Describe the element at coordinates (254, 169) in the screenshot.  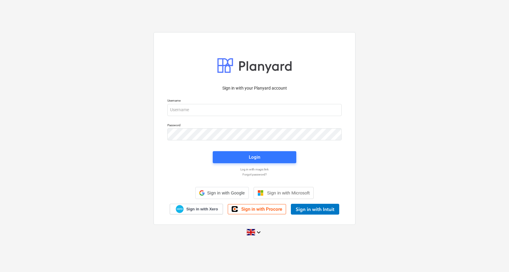
I see `a: Log in with magic link` at that location.